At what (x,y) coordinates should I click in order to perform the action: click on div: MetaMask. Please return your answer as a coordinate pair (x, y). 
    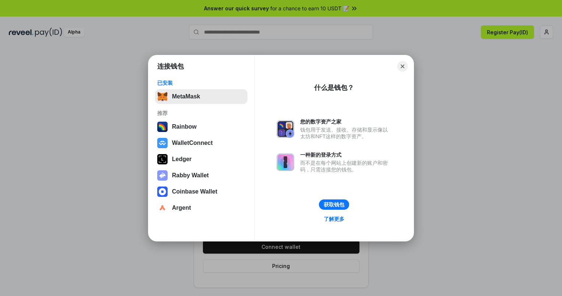
    Looking at the image, I should click on (186, 96).